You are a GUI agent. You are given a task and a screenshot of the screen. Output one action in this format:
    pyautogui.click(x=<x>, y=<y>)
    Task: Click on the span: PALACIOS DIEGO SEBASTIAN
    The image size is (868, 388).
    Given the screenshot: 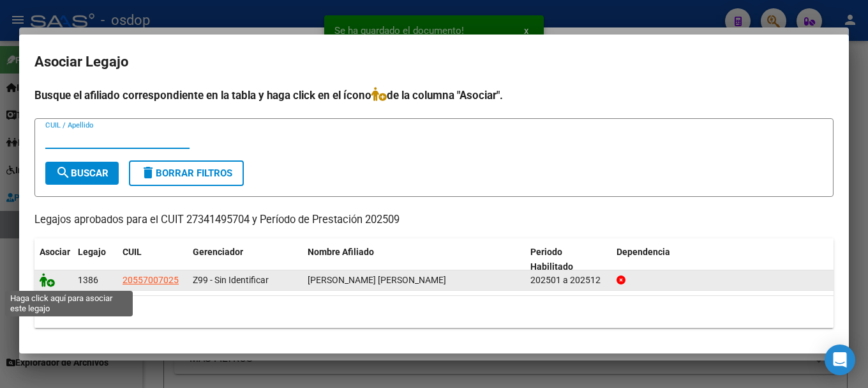 What is the action you would take?
    pyautogui.click(x=376, y=280)
    